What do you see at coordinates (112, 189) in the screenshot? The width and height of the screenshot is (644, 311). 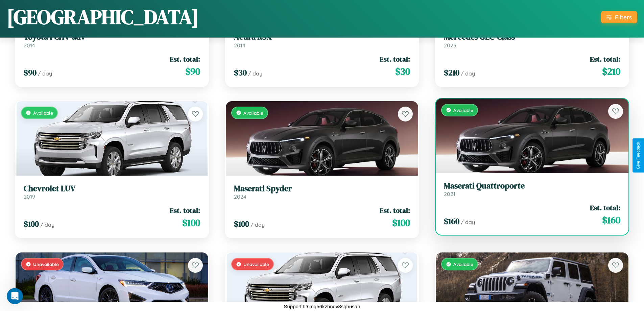 I see `h3: Chevrolet LUV` at bounding box center [112, 189].